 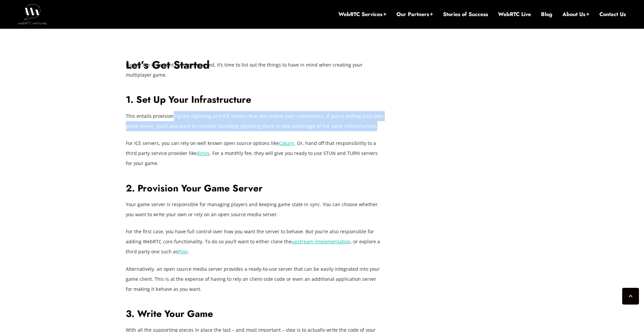 What do you see at coordinates (465, 14) in the screenshot?
I see `a: Stories of Success` at bounding box center [465, 14].